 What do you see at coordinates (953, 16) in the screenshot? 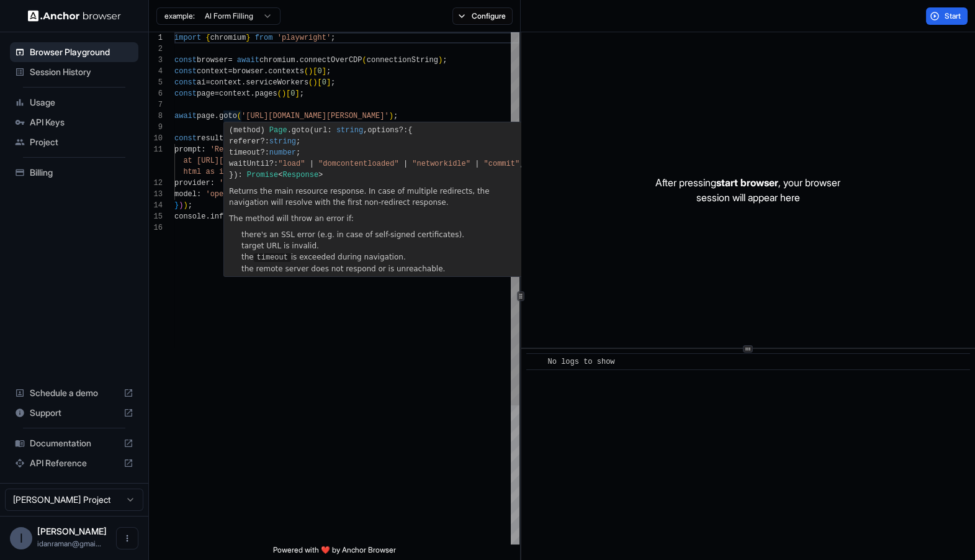
I see `span: Start` at bounding box center [953, 16].